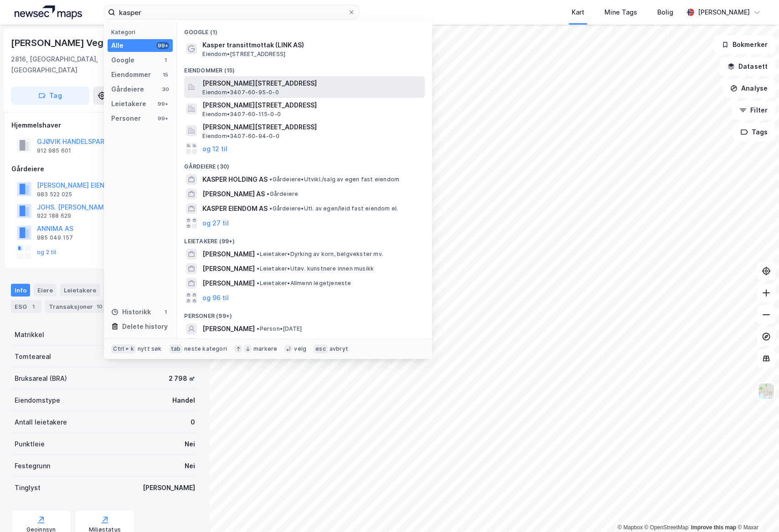 This screenshot has width=779, height=532. What do you see at coordinates (30, 445) in the screenshot?
I see `div: Punktleie` at bounding box center [30, 445].